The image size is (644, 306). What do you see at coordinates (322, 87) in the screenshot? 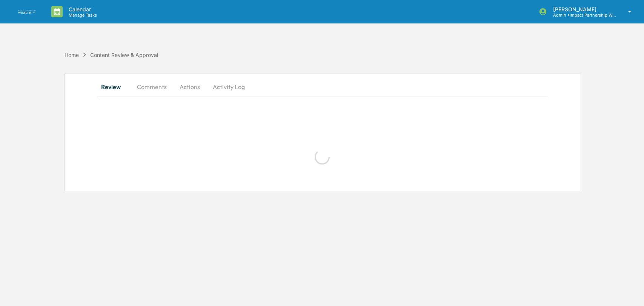
I see `div: secondary tabs example` at bounding box center [322, 87].